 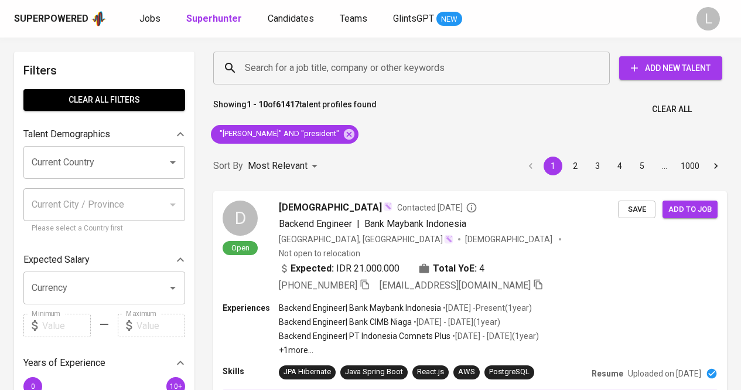 I want to click on div: Most Relevant, so click(x=285, y=166).